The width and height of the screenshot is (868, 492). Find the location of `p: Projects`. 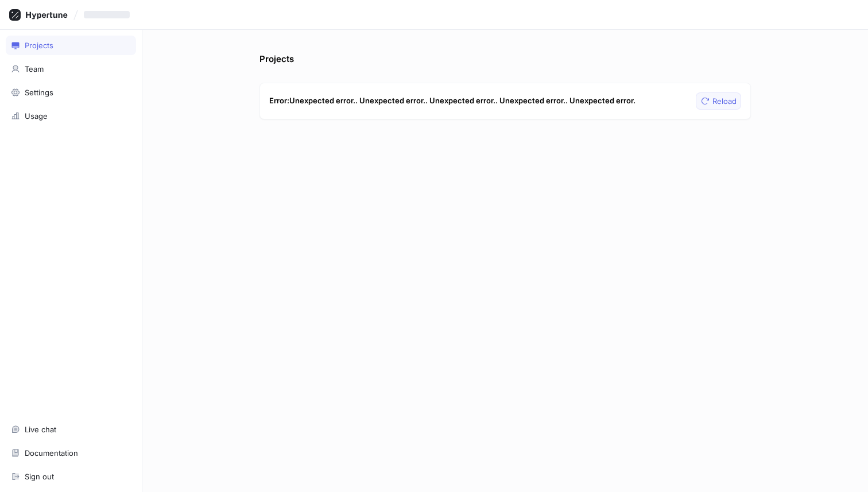

p: Projects is located at coordinates (276, 62).